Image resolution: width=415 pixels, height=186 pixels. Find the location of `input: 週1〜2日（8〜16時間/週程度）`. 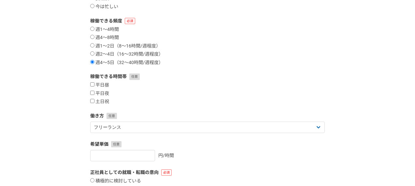

input: 週1〜2日（8〜16時間/週程度） is located at coordinates (92, 45).